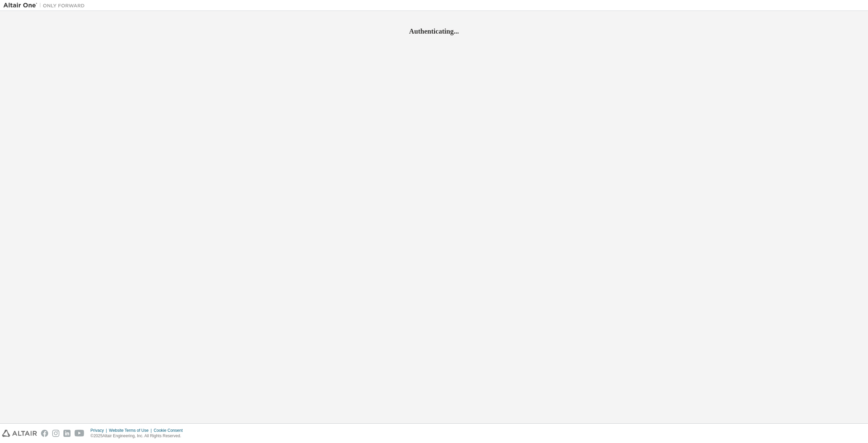 This screenshot has width=868, height=443. I want to click on div: Cookie Consent, so click(170, 430).